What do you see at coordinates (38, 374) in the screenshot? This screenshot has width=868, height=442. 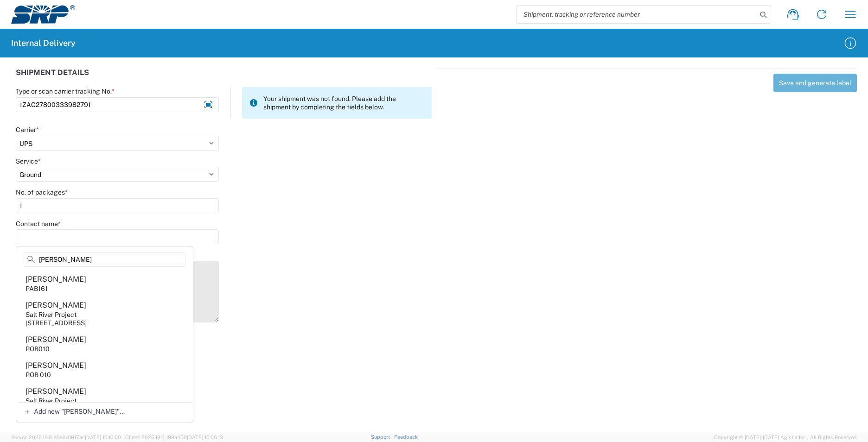 I see `div: POB 010` at bounding box center [38, 374].